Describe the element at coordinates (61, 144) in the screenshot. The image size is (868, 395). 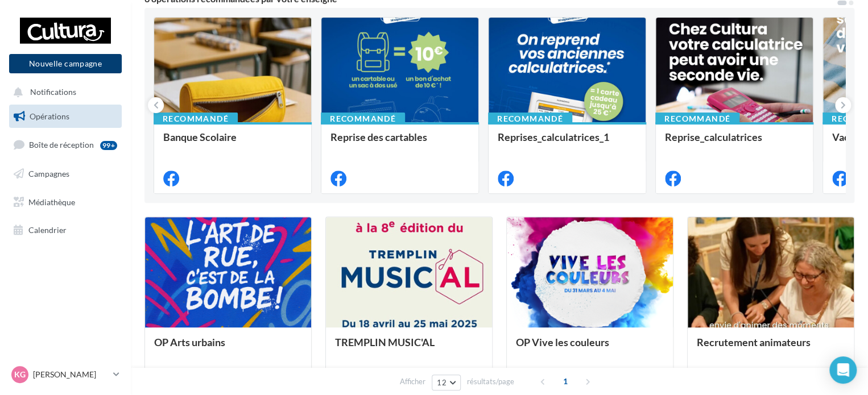
I see `span: Boîte de réception` at that location.